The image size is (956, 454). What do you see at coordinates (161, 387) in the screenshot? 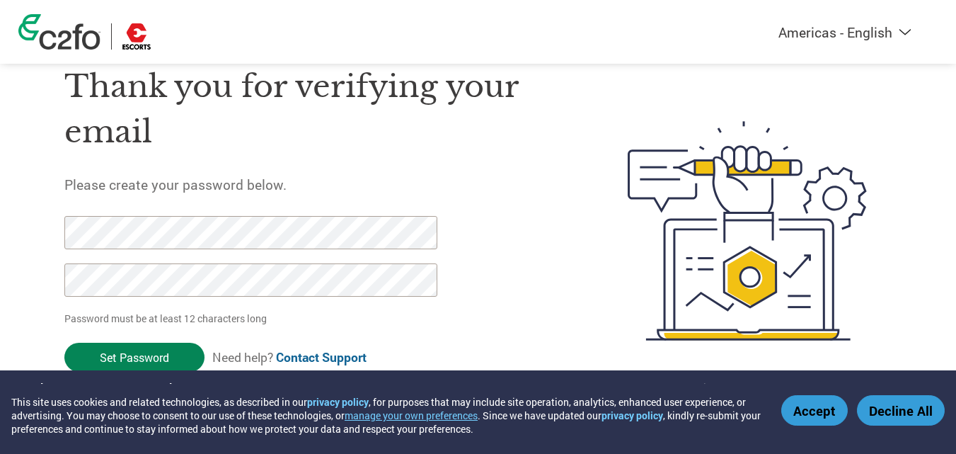
I see `a: Security` at bounding box center [161, 387].